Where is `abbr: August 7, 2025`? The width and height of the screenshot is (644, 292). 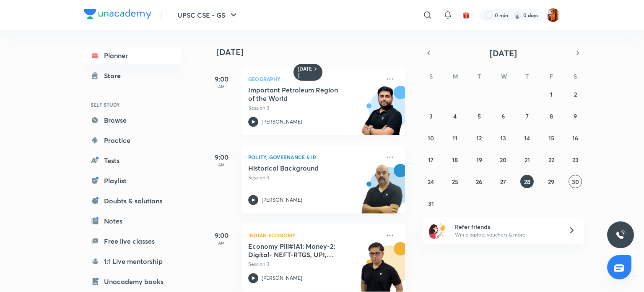 abbr: August 7, 2025 is located at coordinates (526, 116).